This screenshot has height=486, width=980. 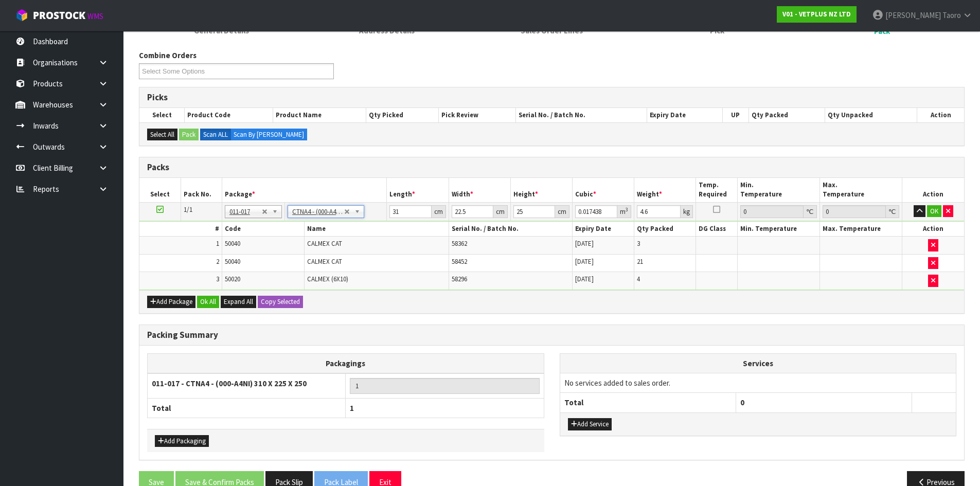 I want to click on strong: 011-017 - CTNA4 - (000-A4NI) 310 X 225 X 250, so click(x=229, y=383).